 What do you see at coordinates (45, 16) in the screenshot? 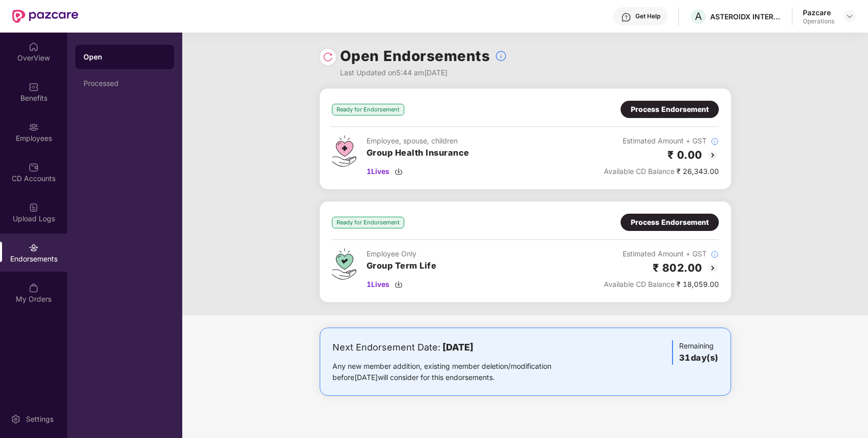
I see `img: New Pazcare Logo` at bounding box center [45, 16].